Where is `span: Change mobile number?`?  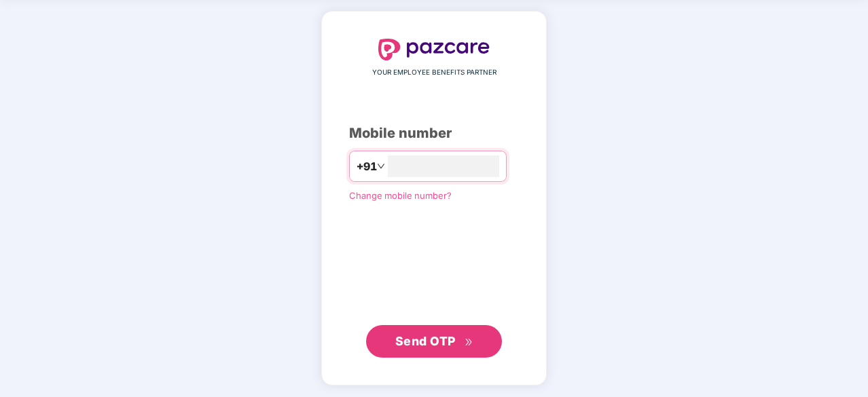
span: Change mobile number? is located at coordinates (400, 195).